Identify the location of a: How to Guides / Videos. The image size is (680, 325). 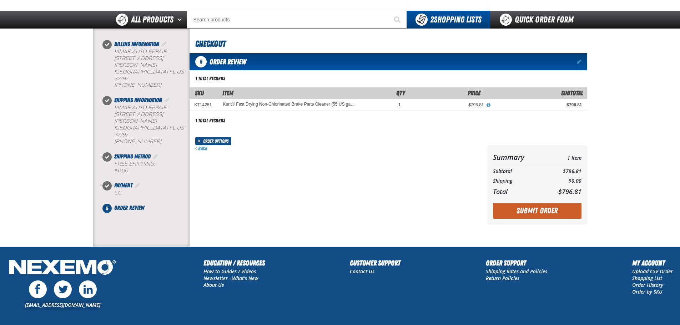
(230, 271).